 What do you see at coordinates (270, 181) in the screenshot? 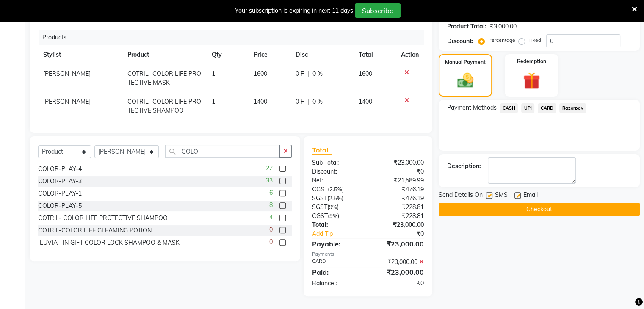
I see `span: 33` at bounding box center [270, 181].